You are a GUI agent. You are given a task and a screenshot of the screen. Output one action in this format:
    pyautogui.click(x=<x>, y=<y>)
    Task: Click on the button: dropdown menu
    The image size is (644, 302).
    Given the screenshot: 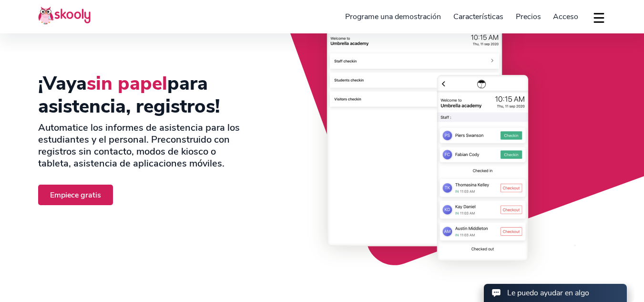 What is the action you would take?
    pyautogui.click(x=599, y=18)
    